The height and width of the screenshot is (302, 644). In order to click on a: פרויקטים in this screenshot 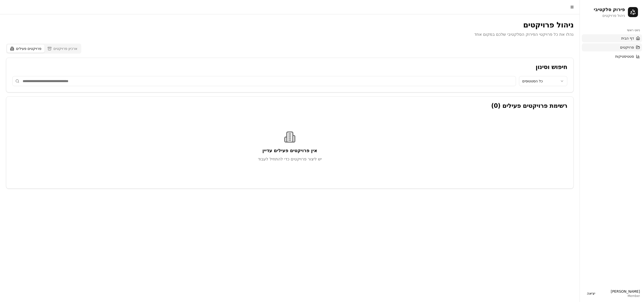, I will do `click(612, 47)`.